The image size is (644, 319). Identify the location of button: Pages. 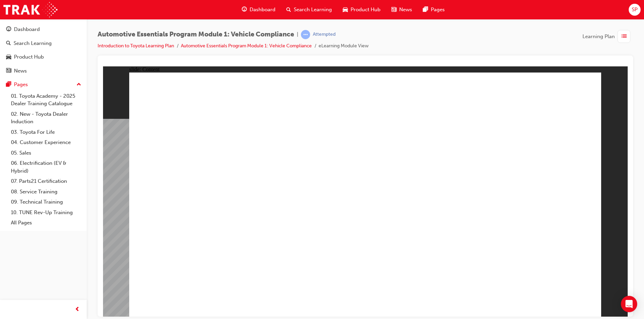
(43, 84).